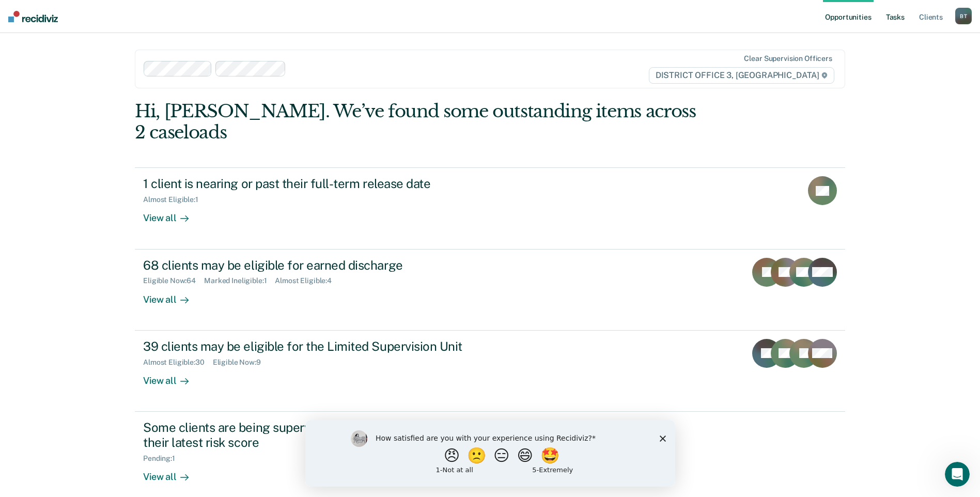 This screenshot has height=497, width=980. Describe the element at coordinates (220, 35) in the screenshot. I see `button: 4` at that location.